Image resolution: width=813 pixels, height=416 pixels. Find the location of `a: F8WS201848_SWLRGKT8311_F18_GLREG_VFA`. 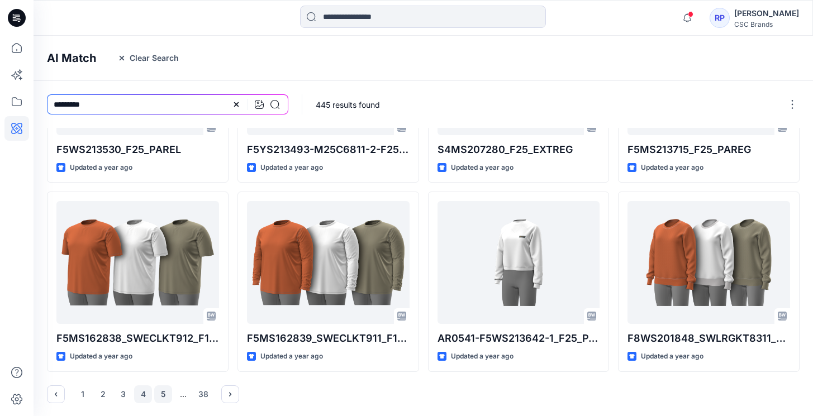

a: F8WS201848_SWLRGKT8311_F18_GLREG_VFA is located at coordinates (708, 263).